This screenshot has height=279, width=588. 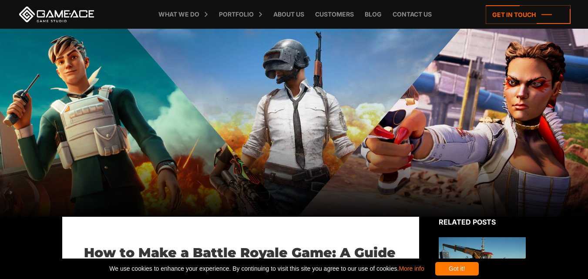 I want to click on div: Got it!, so click(x=457, y=269).